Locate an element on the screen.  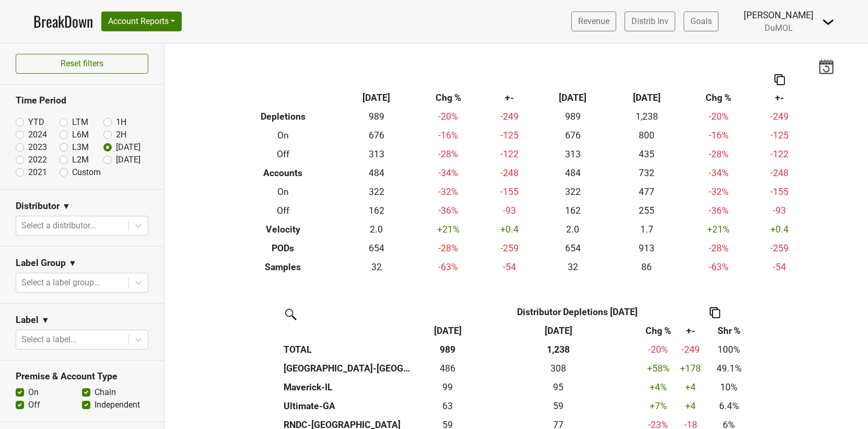
td: 162 is located at coordinates (377, 210).